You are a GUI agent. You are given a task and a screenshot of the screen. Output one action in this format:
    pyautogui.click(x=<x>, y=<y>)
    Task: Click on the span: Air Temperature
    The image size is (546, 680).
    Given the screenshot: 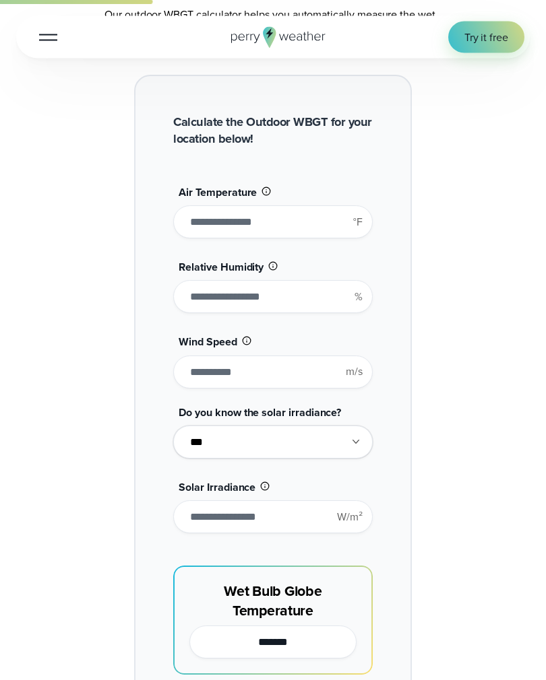 What is the action you would take?
    pyautogui.click(x=218, y=193)
    